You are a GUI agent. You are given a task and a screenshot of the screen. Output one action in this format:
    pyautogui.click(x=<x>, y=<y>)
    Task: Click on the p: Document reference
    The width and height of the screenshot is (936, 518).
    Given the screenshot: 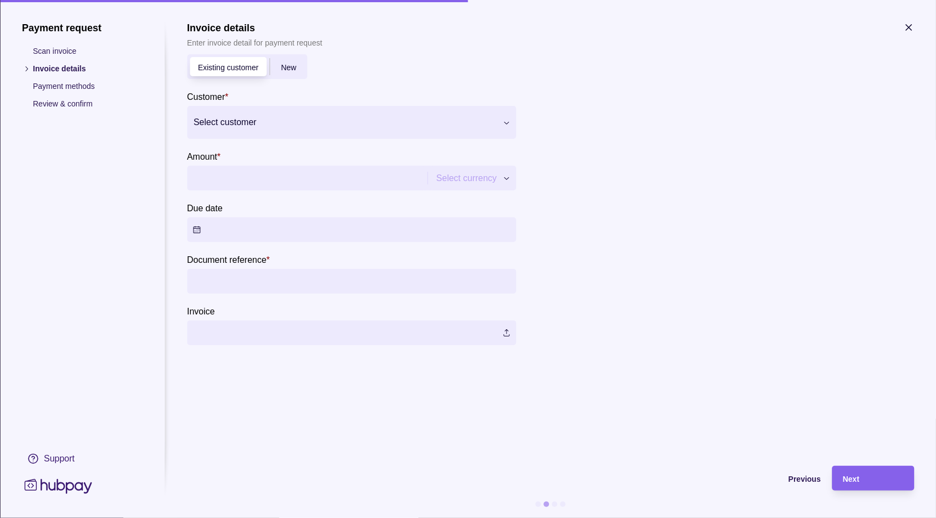 What is the action you would take?
    pyautogui.click(x=226, y=259)
    